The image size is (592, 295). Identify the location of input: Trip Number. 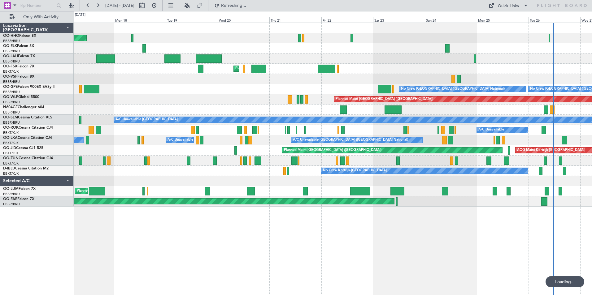
(37, 6).